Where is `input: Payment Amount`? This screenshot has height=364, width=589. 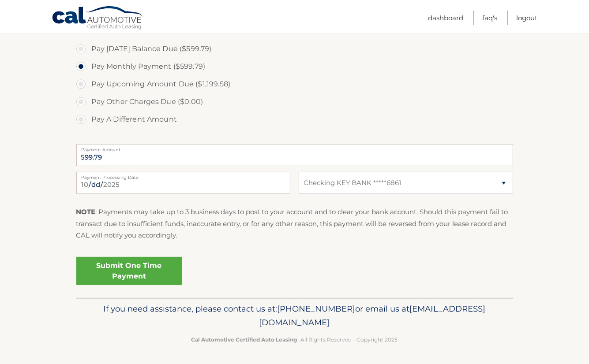
input: Payment Amount is located at coordinates (294, 155).